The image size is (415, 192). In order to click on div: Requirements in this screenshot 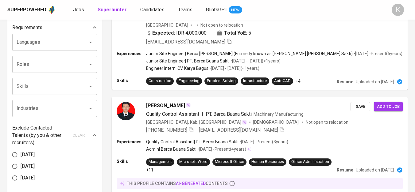, I will do `click(55, 28)`.